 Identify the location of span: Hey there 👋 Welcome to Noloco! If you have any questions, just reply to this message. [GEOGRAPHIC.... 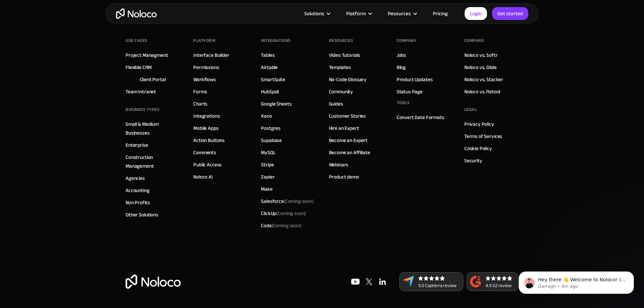
(73, 32).